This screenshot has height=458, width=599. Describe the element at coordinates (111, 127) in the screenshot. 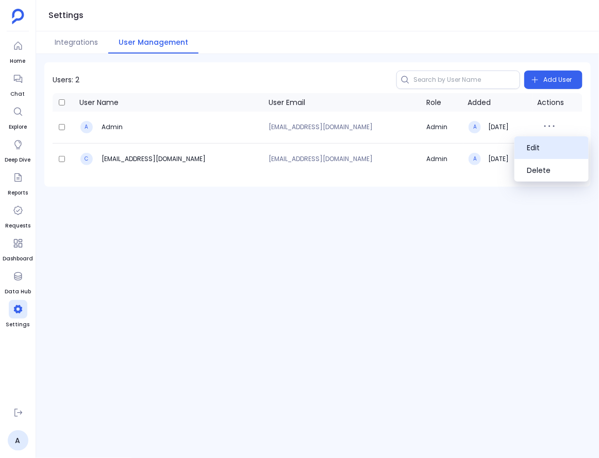

I see `h3: Admin` at that location.